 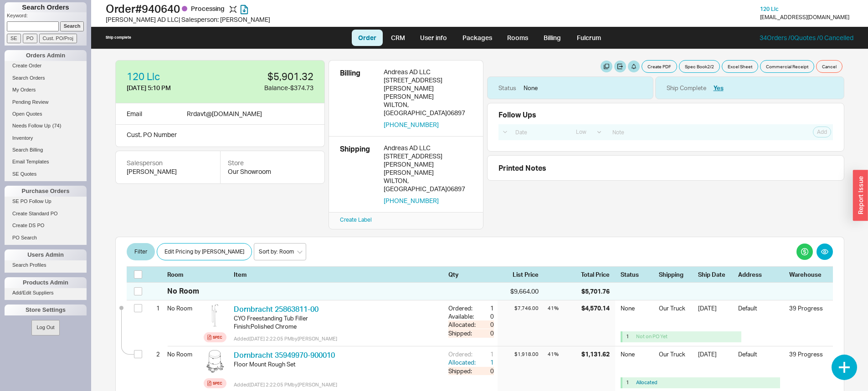 I want to click on div: CYO Freestanding Tub Filler, so click(x=337, y=318).